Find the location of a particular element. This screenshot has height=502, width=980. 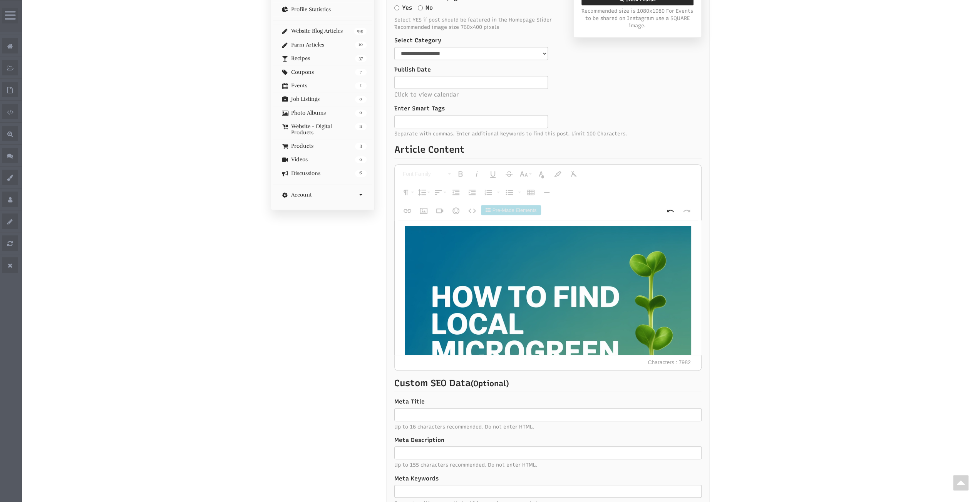

p: Article Content is located at coordinates (548, 151).